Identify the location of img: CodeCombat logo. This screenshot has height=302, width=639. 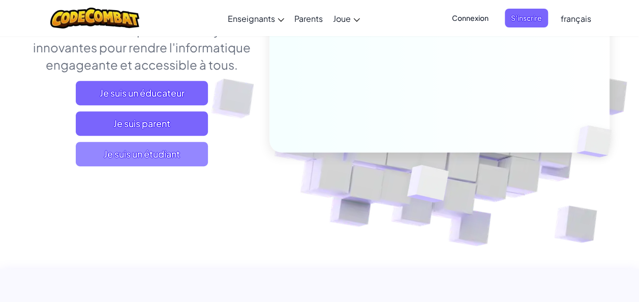
(95, 18).